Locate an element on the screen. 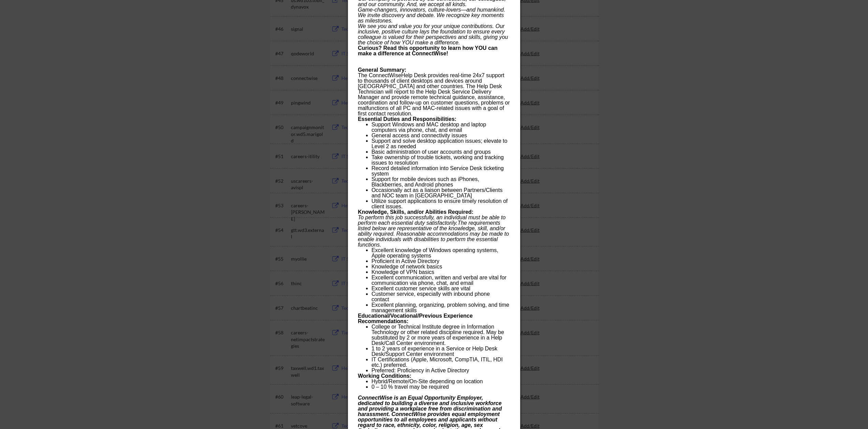 The image size is (868, 429). em: We see you and value you for your unique contributions. Our inclusive, positive culture lays the ... is located at coordinates (433, 34).